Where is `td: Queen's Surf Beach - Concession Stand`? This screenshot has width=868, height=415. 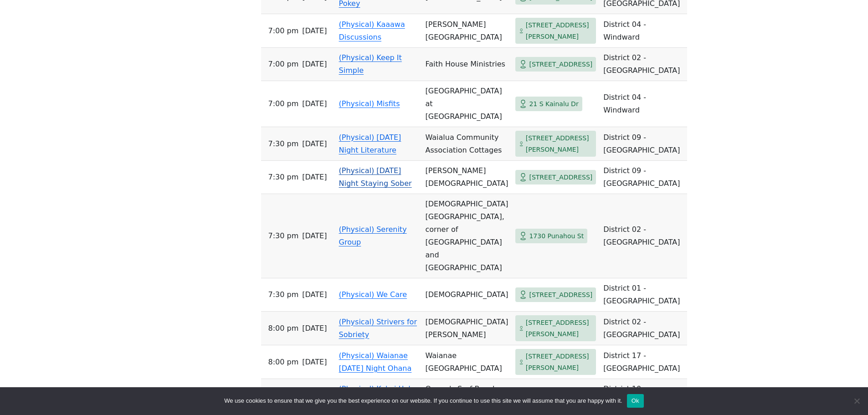
td: Queen's Surf Beach - Concession Stand is located at coordinates (467, 396).